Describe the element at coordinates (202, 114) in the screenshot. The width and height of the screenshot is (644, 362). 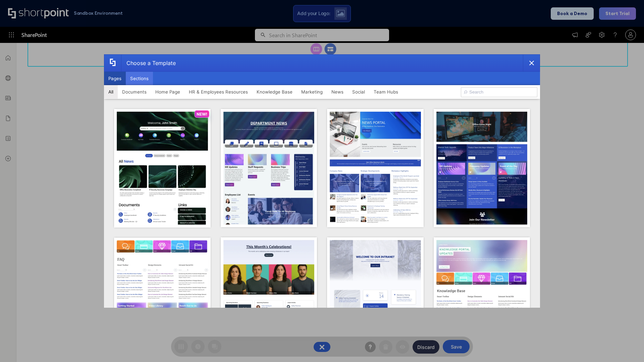
I see `p: NEW!` at that location.